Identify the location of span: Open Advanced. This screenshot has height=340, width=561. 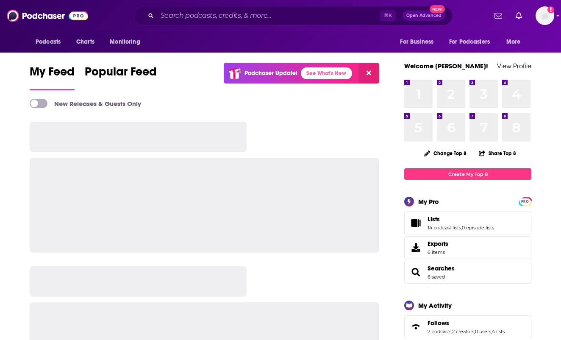
(424, 16).